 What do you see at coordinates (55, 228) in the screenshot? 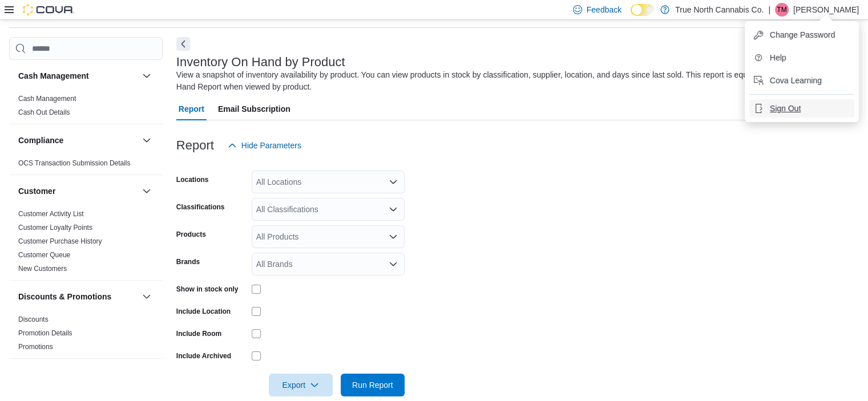
I see `a: Customer Loyalty Points` at bounding box center [55, 228].